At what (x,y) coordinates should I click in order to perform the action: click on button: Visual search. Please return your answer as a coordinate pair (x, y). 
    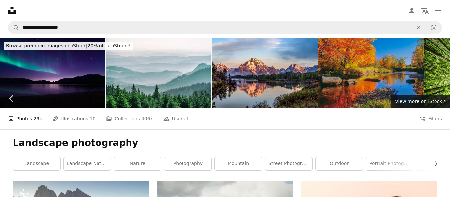
    Looking at the image, I should click on (434, 28).